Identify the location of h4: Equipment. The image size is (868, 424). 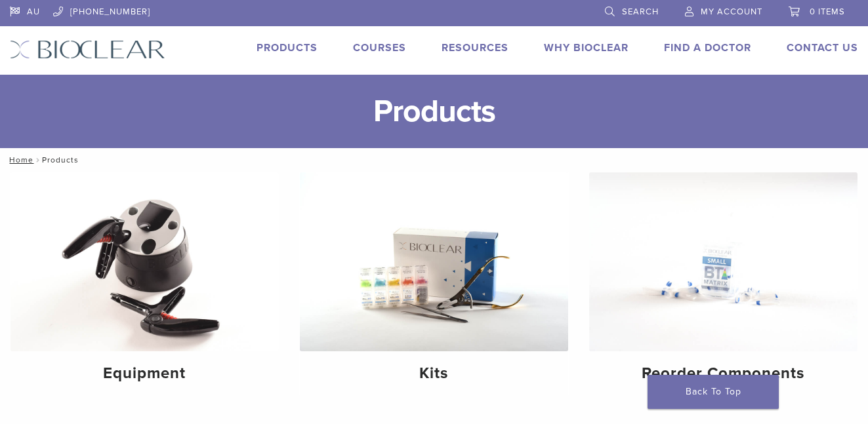
(144, 374).